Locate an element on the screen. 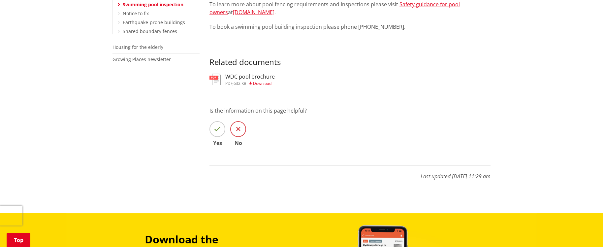 This screenshot has height=247, width=603. span: Yes is located at coordinates (217, 143).